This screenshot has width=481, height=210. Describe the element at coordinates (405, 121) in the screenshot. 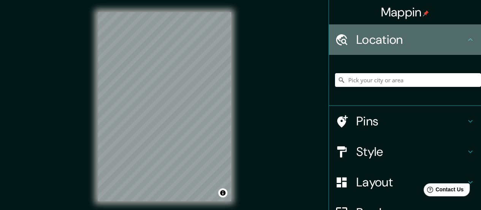

I see `div: Pins` at that location.